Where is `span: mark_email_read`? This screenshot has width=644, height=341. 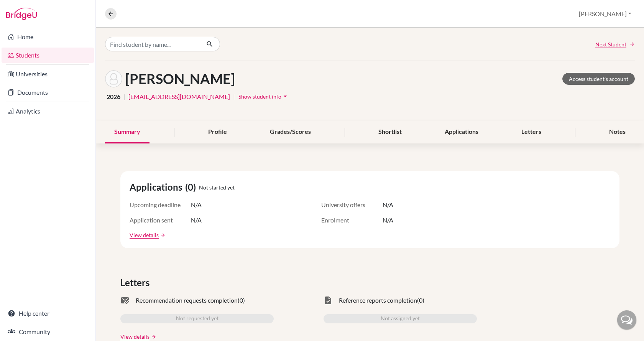
span: mark_email_read is located at coordinates (125, 301).